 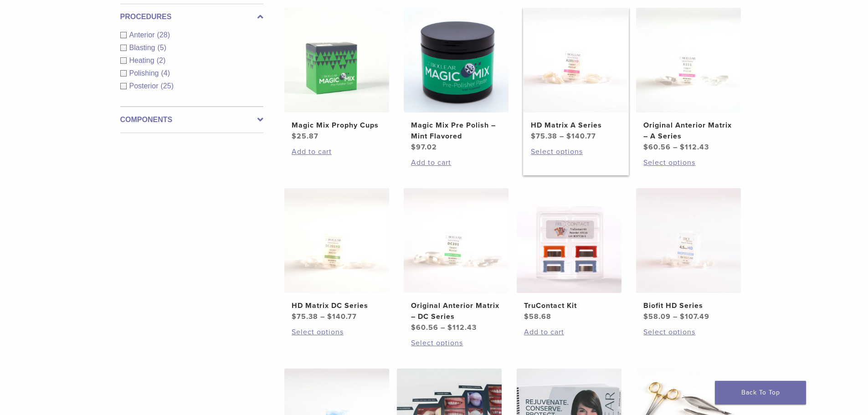 What do you see at coordinates (688, 333) in the screenshot?
I see `a: Select options for “Biofit HD Series”` at bounding box center [688, 333].